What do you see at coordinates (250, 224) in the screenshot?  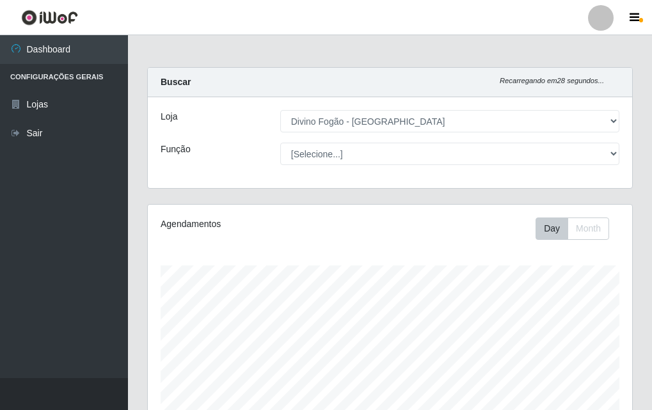 I see `div: Agendamentos` at bounding box center [250, 224].